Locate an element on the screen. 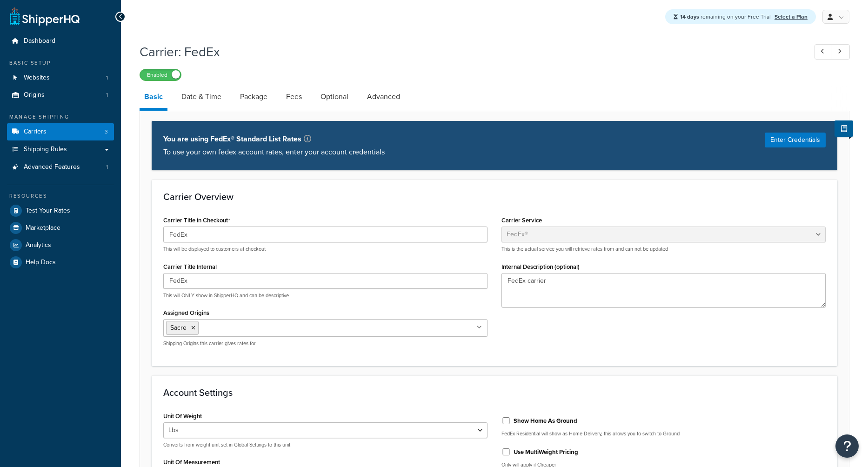 The height and width of the screenshot is (467, 868). label: Use MultiWeight Pricing is located at coordinates (545, 452).